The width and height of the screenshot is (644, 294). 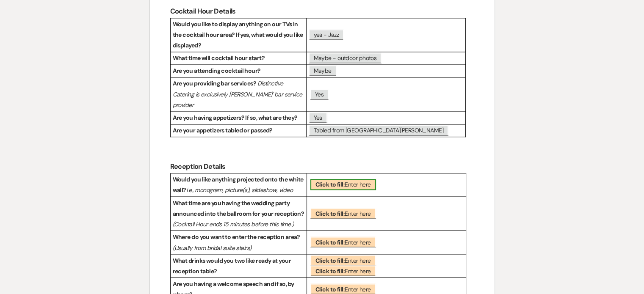 What do you see at coordinates (239, 190) in the screenshot?
I see `em: i.e., monogram, picture(s), slideshow, video` at bounding box center [239, 190].